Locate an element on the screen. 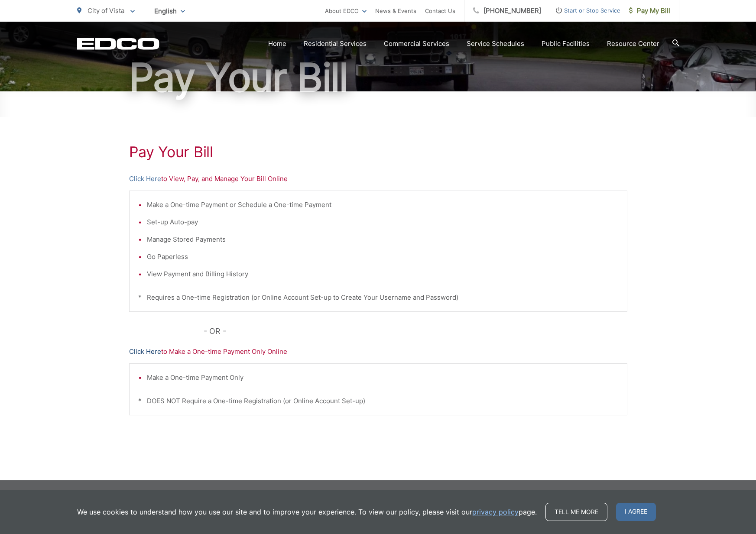 The height and width of the screenshot is (534, 756). li: Make a One-time Payment Only is located at coordinates (383, 378).